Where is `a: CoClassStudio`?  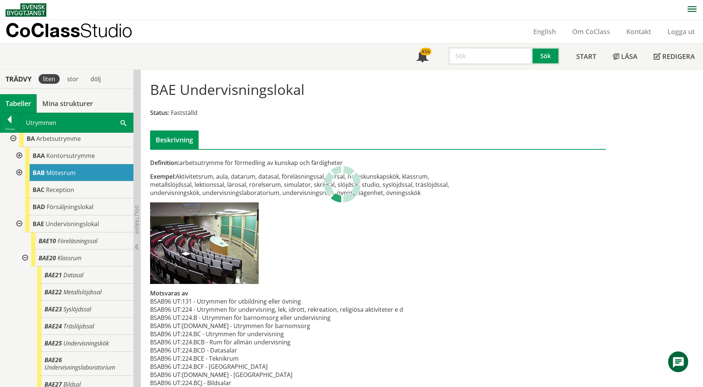 a: CoClassStudio is located at coordinates (77, 31).